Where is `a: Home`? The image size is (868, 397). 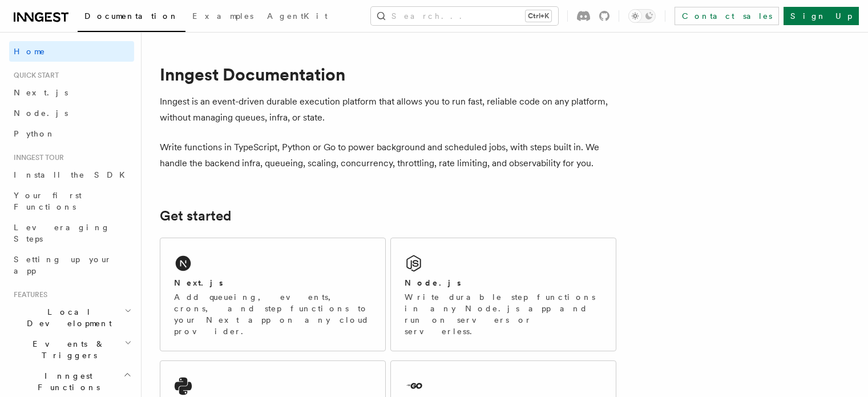 a: Home is located at coordinates (71, 52).